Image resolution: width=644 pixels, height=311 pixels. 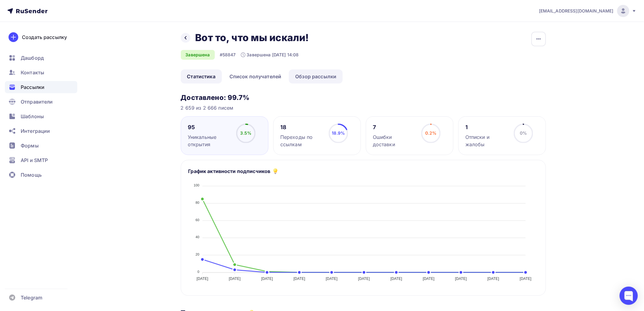 I want to click on a: Дашборд, so click(x=41, y=58).